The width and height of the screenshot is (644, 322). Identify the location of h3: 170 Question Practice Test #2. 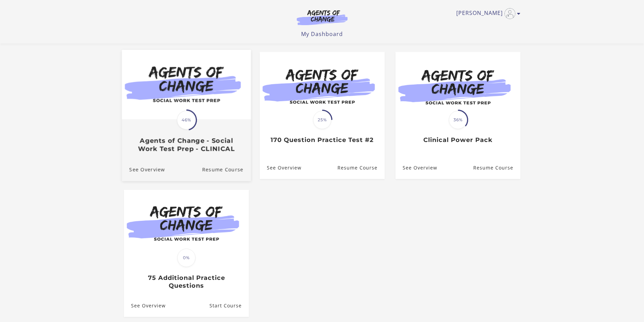
(322, 140).